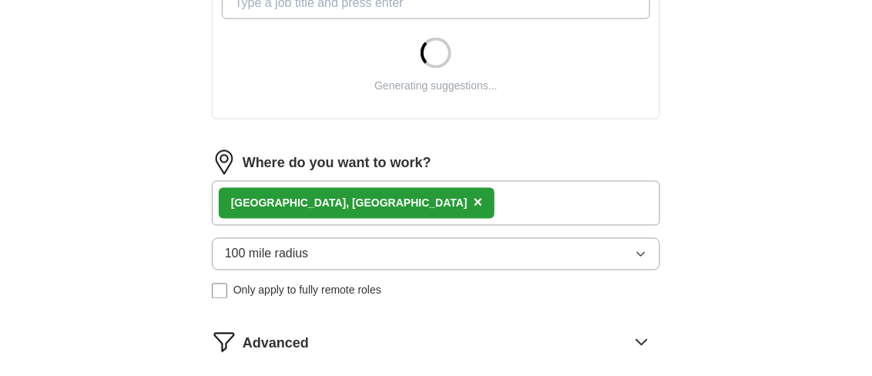 This screenshot has height=376, width=872. I want to click on span: Only apply to fully remote roles, so click(307, 291).